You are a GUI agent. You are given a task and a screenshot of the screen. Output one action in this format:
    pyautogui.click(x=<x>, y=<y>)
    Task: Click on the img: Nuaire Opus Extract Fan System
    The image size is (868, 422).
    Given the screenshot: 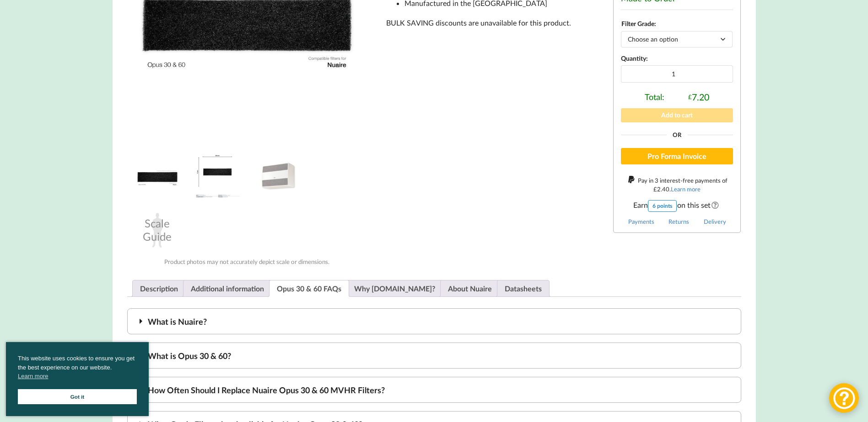 What is the action you would take?
    pyautogui.click(x=278, y=176)
    